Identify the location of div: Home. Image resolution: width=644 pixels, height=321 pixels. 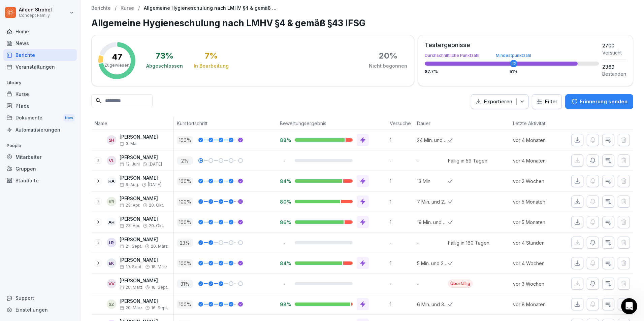
(40, 31).